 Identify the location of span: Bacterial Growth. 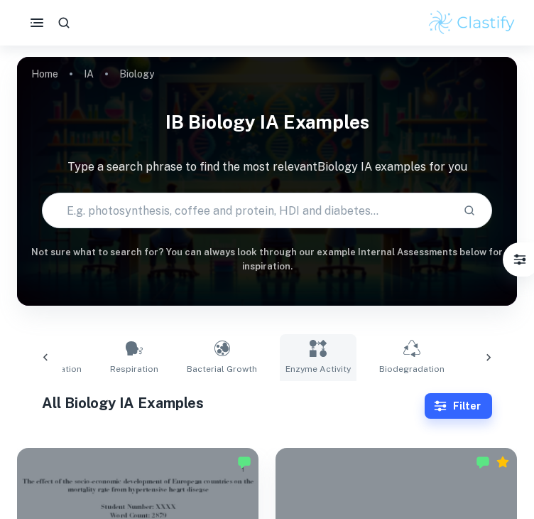
(222, 369).